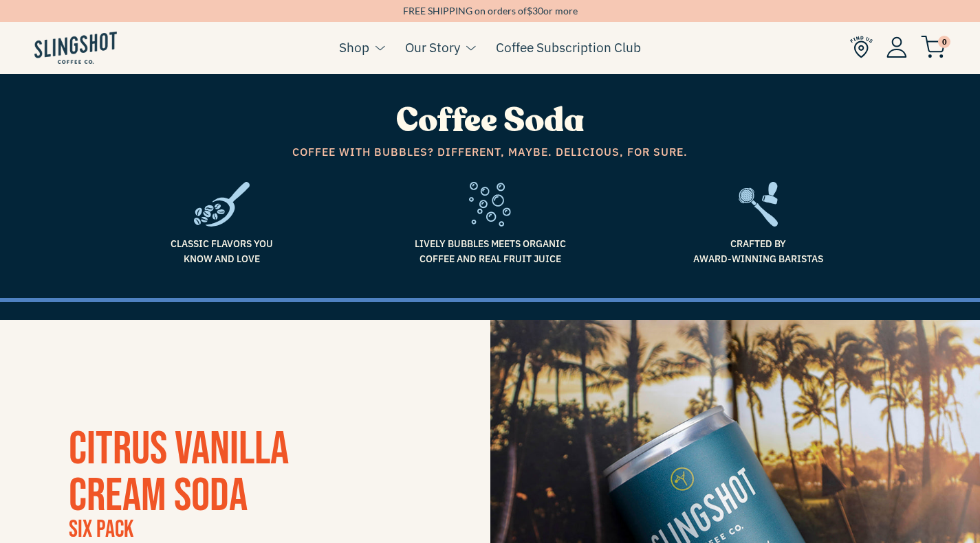 The image size is (980, 543). What do you see at coordinates (432, 47) in the screenshot?
I see `a: Our Story` at bounding box center [432, 47].